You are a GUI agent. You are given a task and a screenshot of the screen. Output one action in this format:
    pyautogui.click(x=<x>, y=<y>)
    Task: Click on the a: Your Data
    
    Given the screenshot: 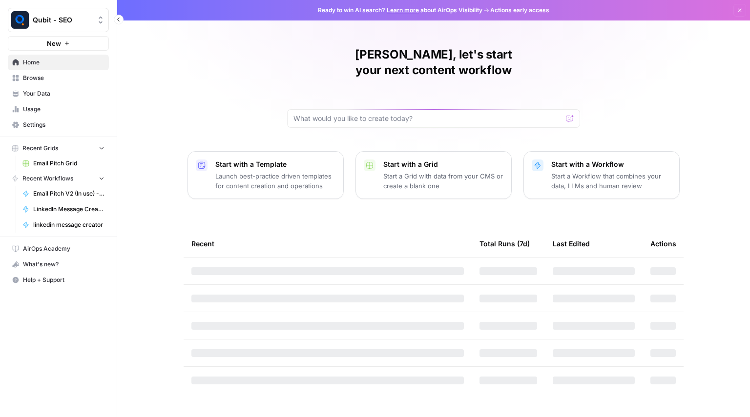 What is the action you would take?
    pyautogui.click(x=58, y=94)
    